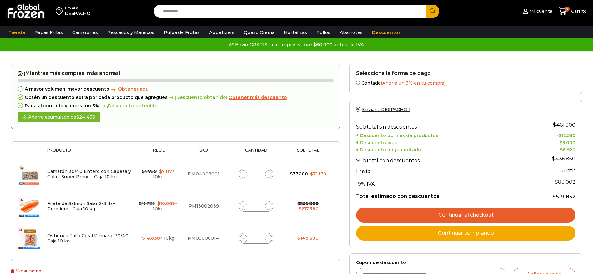 The image size is (593, 274). What do you see at coordinates (256, 153) in the screenshot?
I see `th: Cantidad` at bounding box center [256, 153].